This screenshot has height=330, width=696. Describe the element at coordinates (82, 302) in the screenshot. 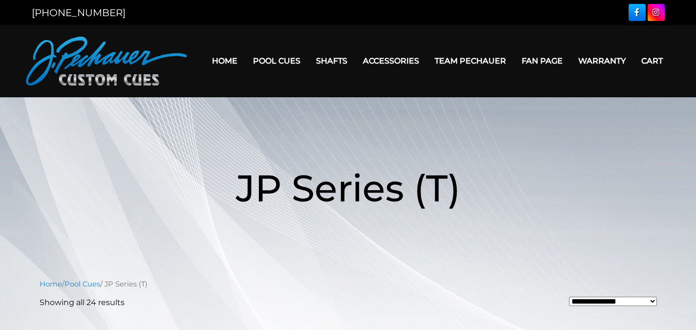

I see `p: Showing all 24 results` at that location.